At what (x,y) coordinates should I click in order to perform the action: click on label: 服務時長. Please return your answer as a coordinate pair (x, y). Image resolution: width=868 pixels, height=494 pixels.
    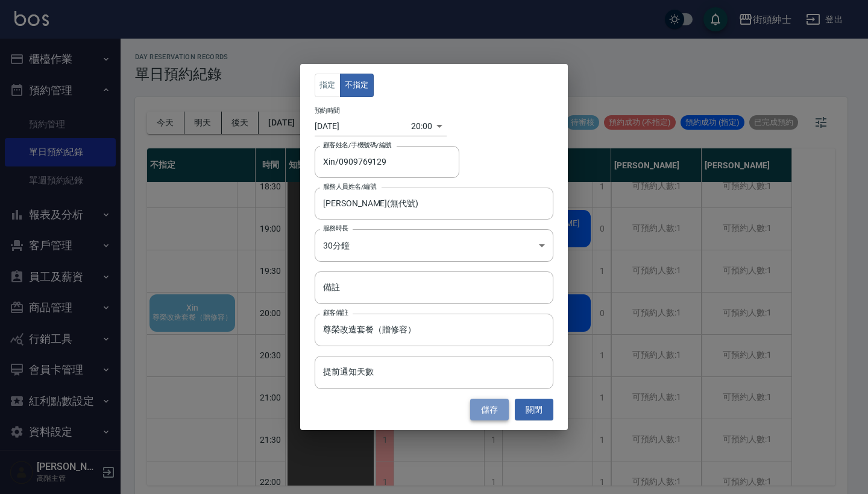
    Looking at the image, I should click on (336, 228).